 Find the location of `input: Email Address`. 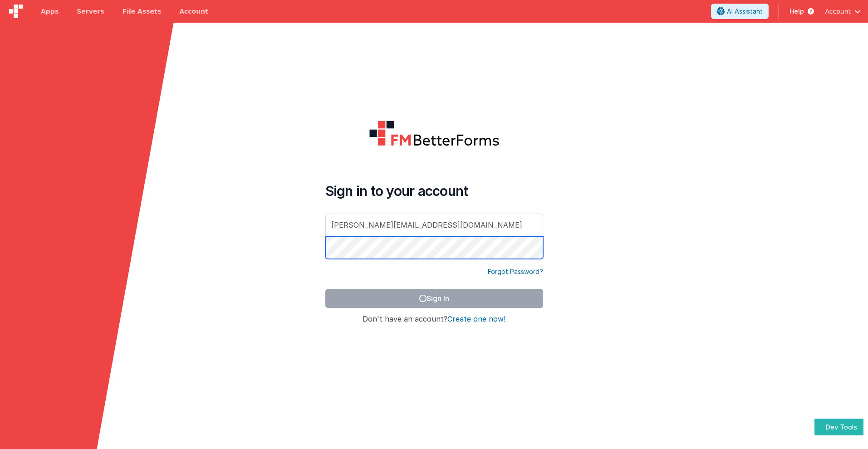

input: Email Address is located at coordinates (434, 224).